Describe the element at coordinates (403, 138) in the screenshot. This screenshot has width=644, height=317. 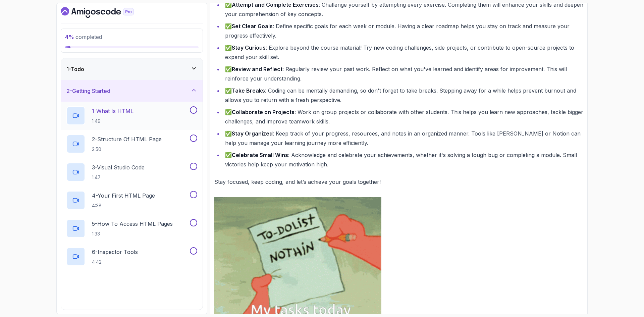
I see `li: ✅ : Keep track of your progress, resources, and notes in an organized manner. Tools like [PERSON_...` at that location.